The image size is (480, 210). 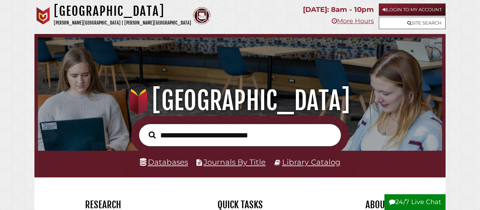 I want to click on a: Library Catalog, so click(x=311, y=162).